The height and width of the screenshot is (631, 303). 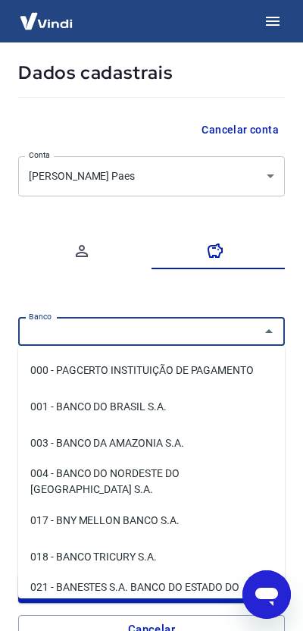 What do you see at coordinates (39, 155) in the screenshot?
I see `label: Conta` at bounding box center [39, 155].